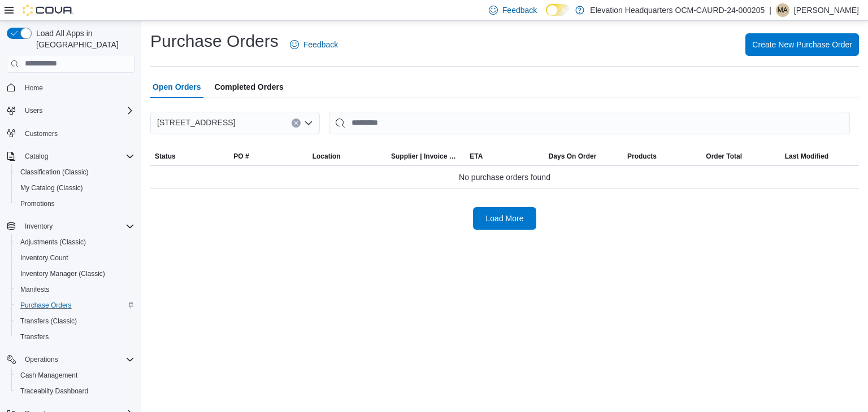 The height and width of the screenshot is (412, 868). I want to click on a: Classification (Classic), so click(54, 172).